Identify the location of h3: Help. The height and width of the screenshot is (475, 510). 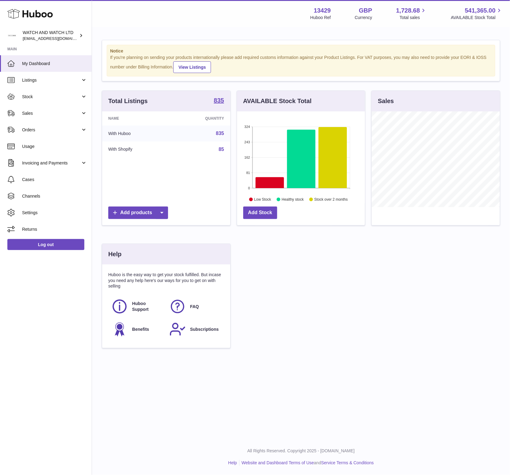
(115, 254).